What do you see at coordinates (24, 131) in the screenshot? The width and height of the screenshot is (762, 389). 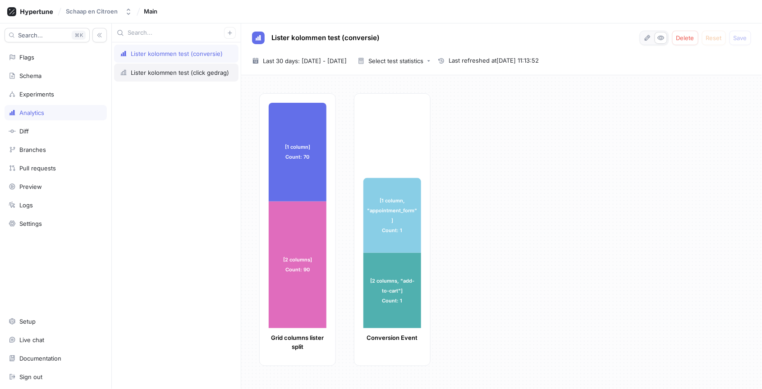 I see `div: Diff` at bounding box center [24, 131].